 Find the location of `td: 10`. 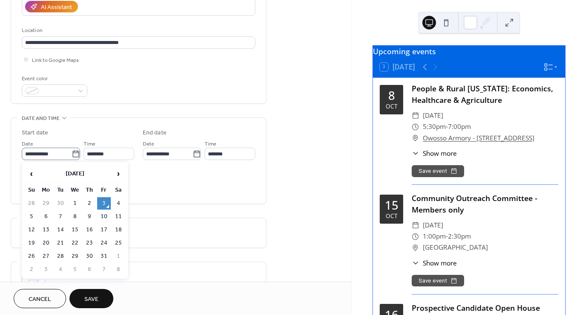

td: 10 is located at coordinates (104, 216).